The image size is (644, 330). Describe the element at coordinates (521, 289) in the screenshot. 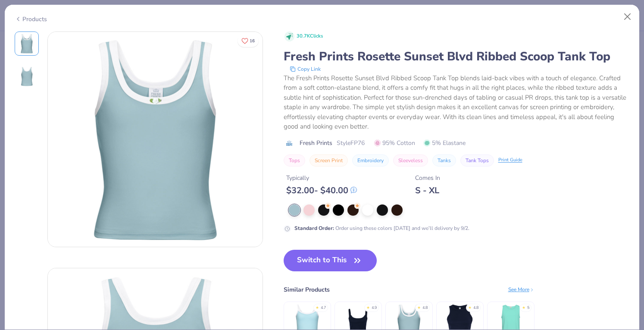

I see `div: See More` at that location.